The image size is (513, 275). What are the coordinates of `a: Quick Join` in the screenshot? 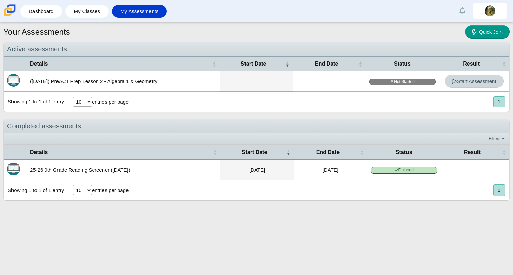 It's located at (487, 32).